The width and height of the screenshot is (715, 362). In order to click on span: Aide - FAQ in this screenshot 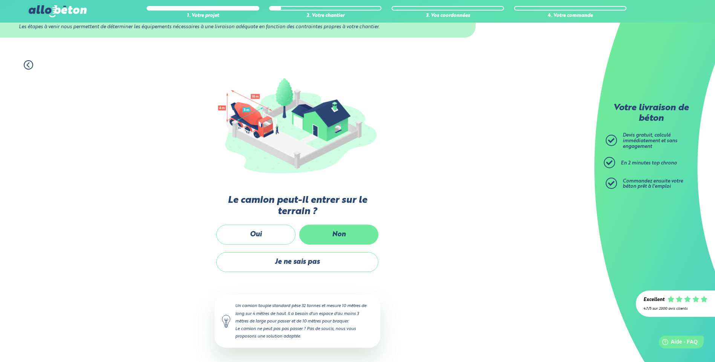, I will do `click(36, 9)`.